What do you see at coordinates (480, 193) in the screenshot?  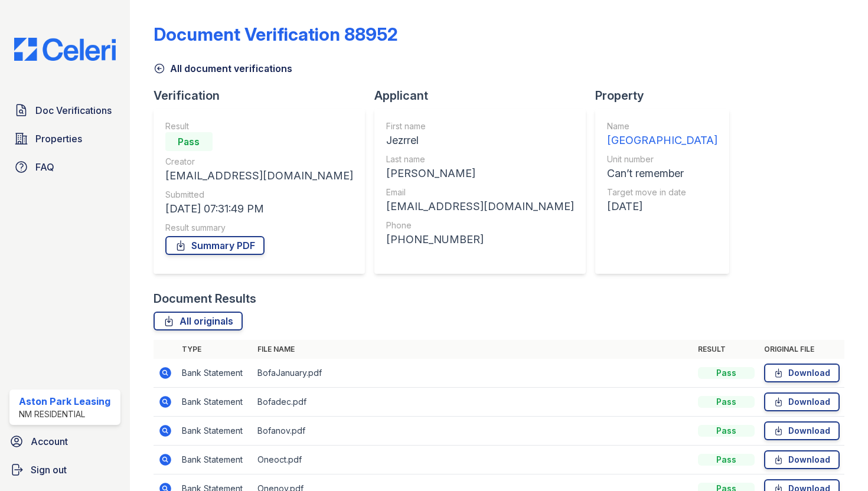 I see `div: Email` at bounding box center [480, 193].